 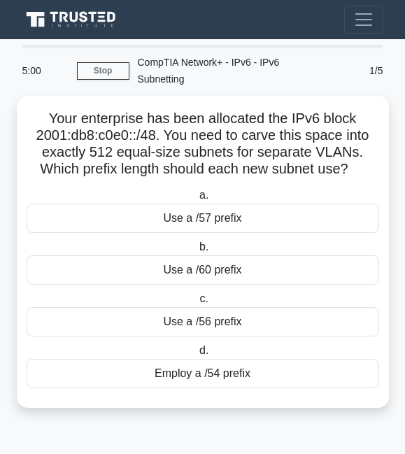 I want to click on div: Use a /57 prefix, so click(x=203, y=218).